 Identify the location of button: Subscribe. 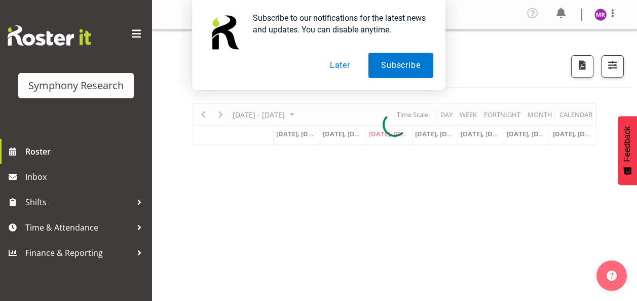
(400, 65).